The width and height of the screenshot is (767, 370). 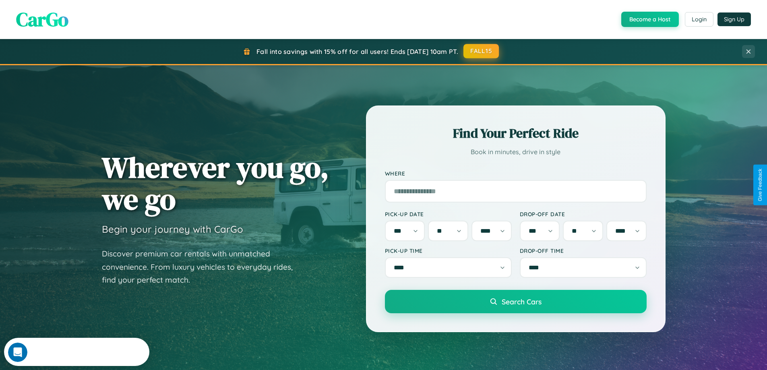 I want to click on label: Pick-up Time, so click(x=448, y=250).